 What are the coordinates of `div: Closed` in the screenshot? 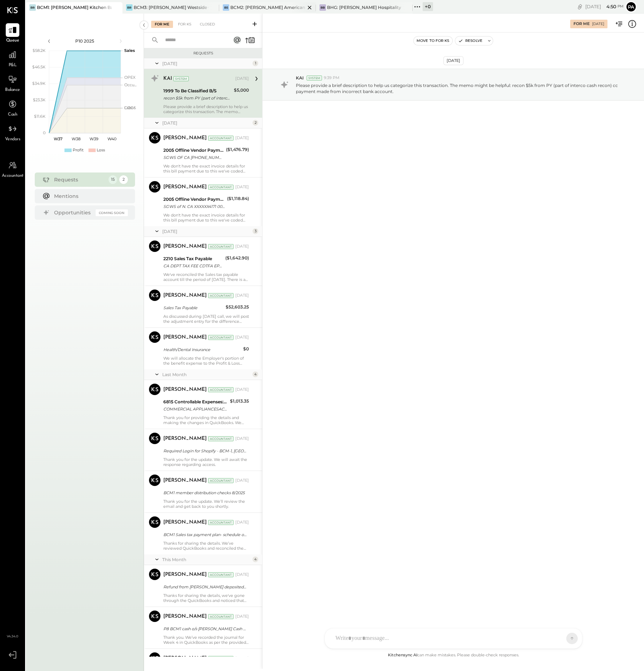 It's located at (207, 25).